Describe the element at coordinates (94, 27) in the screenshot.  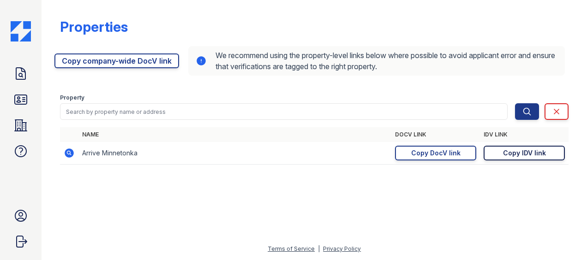
I see `div: Properties` at that location.